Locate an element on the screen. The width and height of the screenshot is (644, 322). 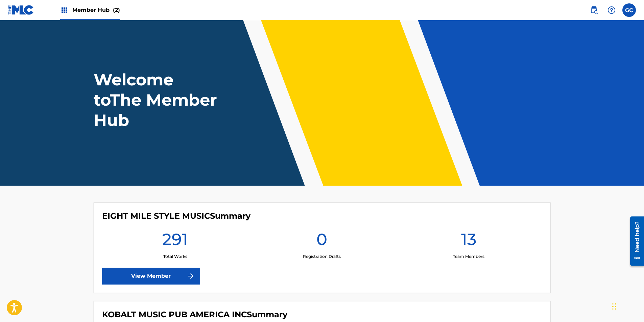
h1: 291 is located at coordinates (175, 242).